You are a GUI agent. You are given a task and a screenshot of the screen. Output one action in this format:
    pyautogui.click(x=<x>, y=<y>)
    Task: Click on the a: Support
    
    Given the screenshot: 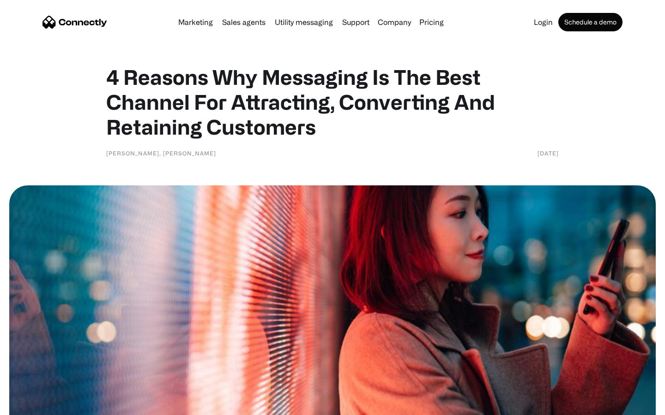 What is the action you would take?
    pyautogui.click(x=355, y=22)
    